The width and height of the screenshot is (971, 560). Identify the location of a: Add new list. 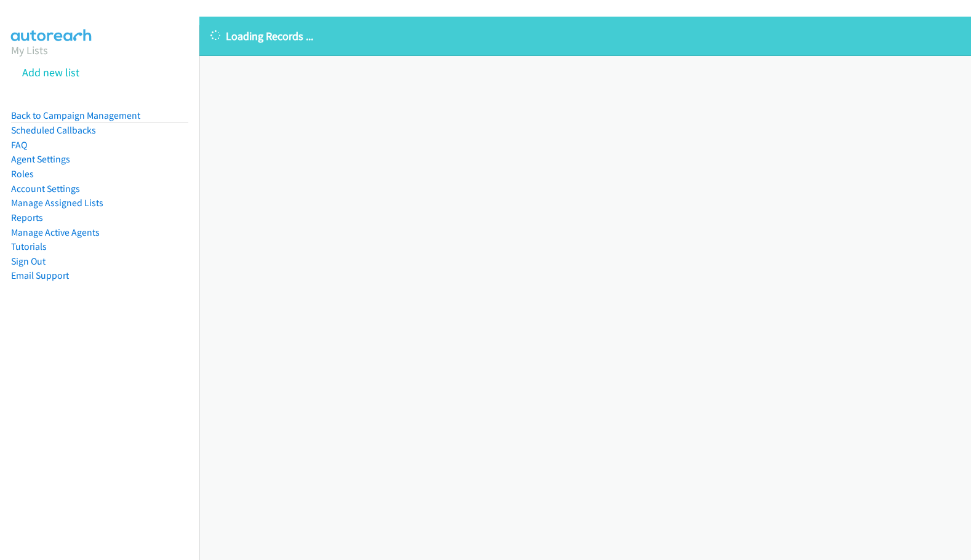
(50, 72).